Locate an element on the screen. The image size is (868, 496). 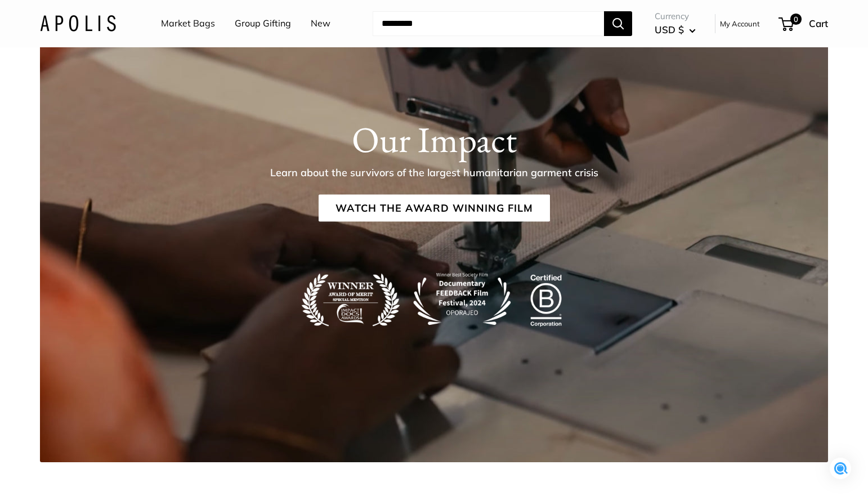
a: Market Bags is located at coordinates (188, 23).